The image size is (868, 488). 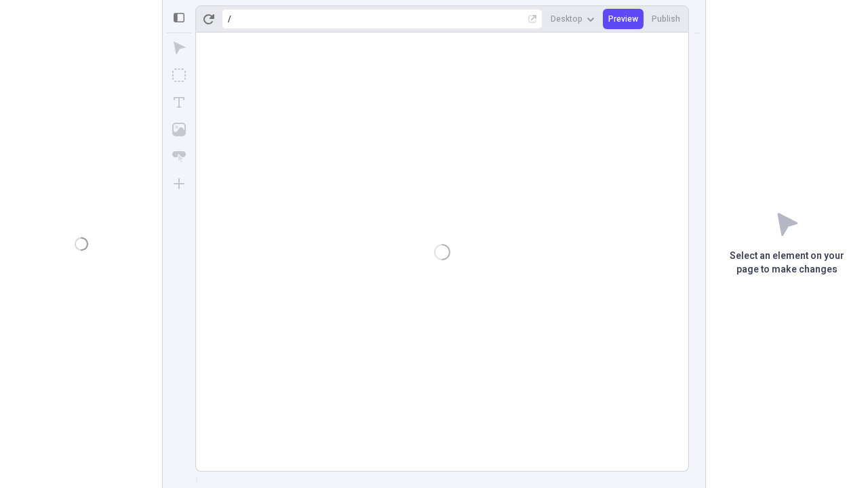 What do you see at coordinates (179, 75) in the screenshot?
I see `button: Box` at bounding box center [179, 75].